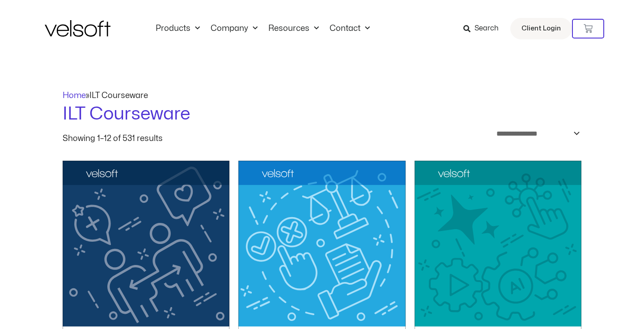 The width and height of the screenshot is (644, 329). I want to click on select: Shop order, so click(536, 133).